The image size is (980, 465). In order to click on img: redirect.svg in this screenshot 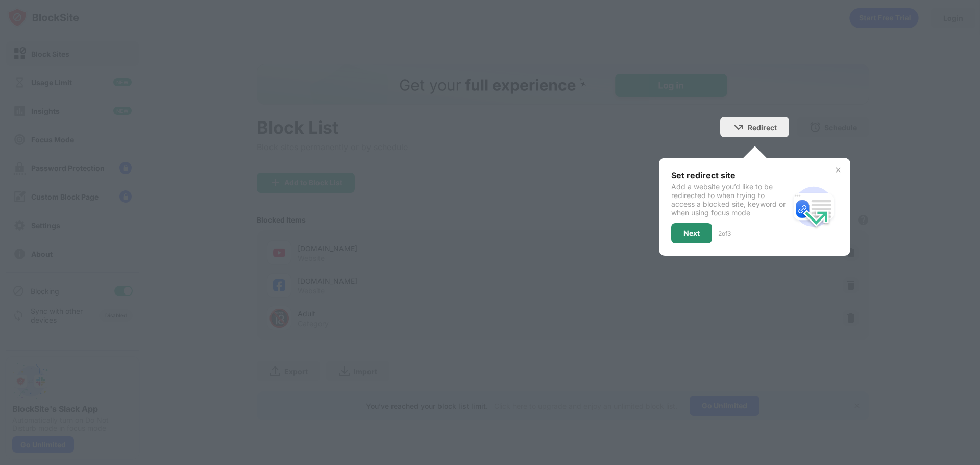, I will do `click(813, 206)`.